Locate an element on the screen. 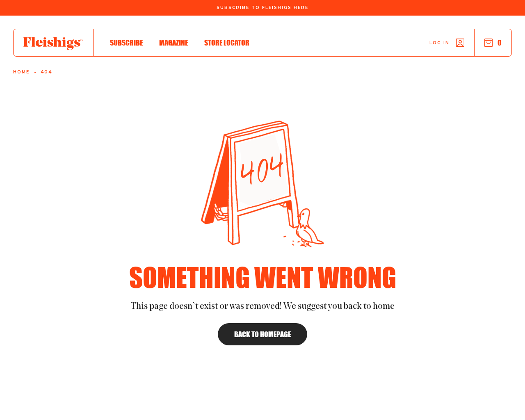 The width and height of the screenshot is (525, 420). h1: Something went wrong is located at coordinates (262, 277).